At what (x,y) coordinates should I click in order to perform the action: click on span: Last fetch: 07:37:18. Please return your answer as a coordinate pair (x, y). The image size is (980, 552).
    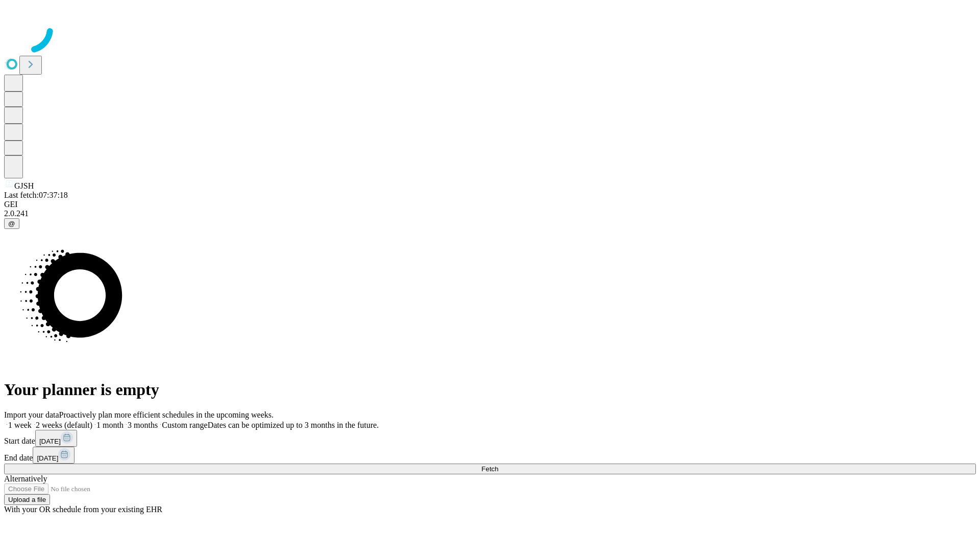
    Looking at the image, I should click on (35, 195).